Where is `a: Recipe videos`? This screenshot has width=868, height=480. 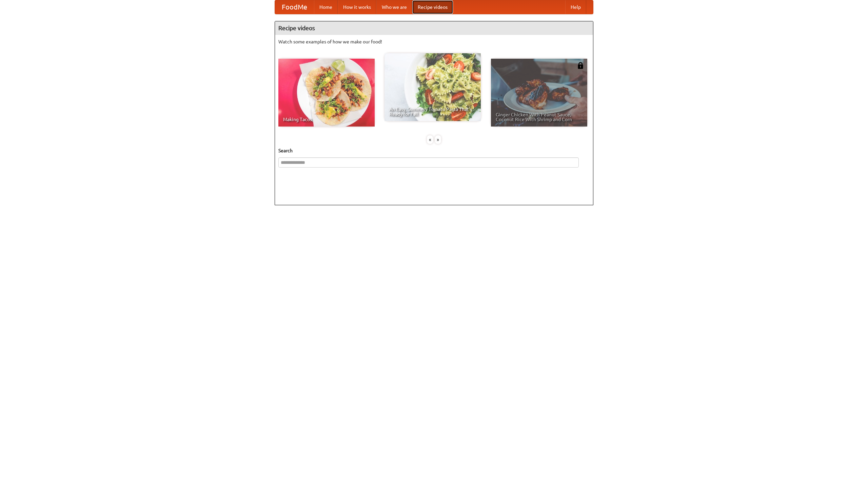 a: Recipe videos is located at coordinates (433, 7).